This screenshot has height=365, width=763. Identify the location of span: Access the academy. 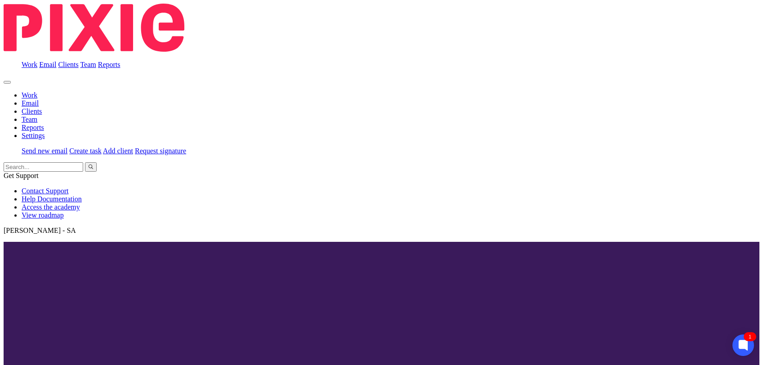
(51, 207).